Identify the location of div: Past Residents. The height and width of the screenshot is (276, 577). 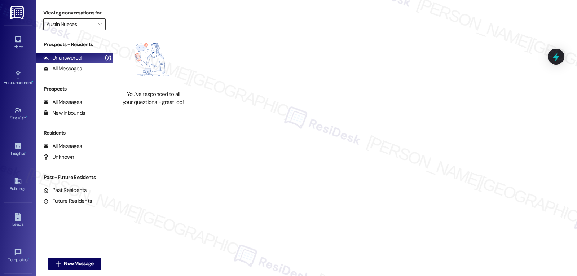
(65, 190).